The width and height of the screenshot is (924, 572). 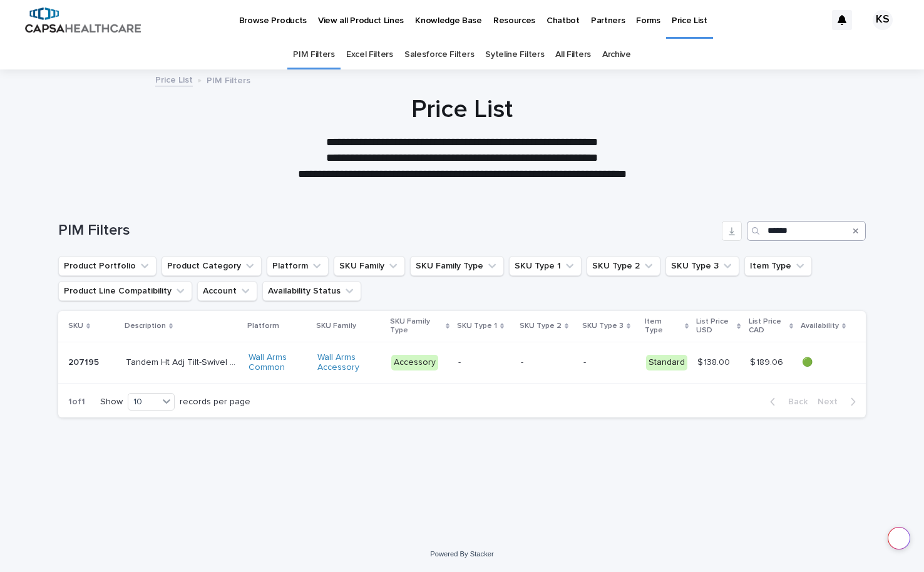 I want to click on p: $ 138.00, so click(x=715, y=361).